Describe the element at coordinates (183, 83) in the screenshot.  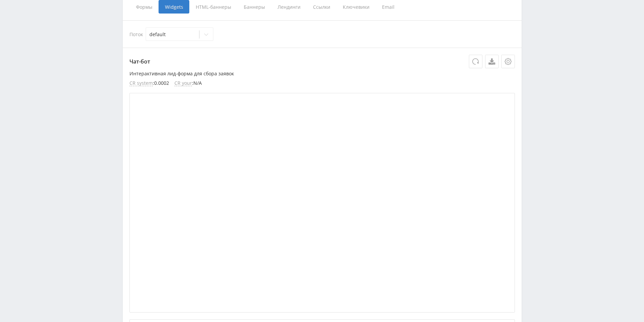
I see `span: CR your` at that location.